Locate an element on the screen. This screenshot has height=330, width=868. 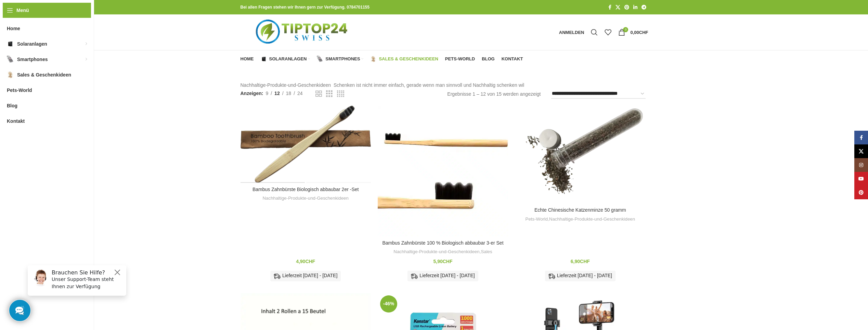
img: Customer service is located at coordinates (18, 18).